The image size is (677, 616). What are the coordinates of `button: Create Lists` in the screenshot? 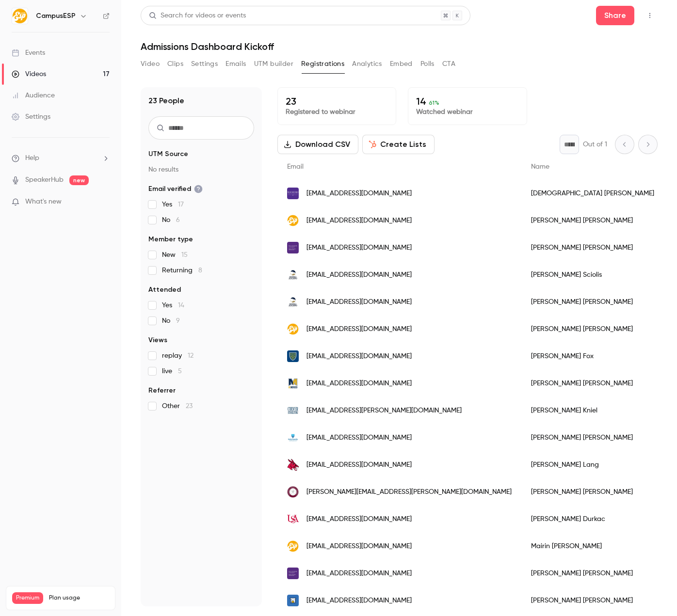 It's located at (398, 144).